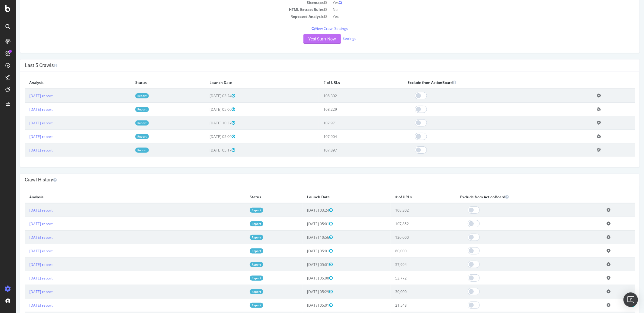 The height and width of the screenshot is (313, 644). I want to click on button: Yes! Start Now, so click(306, 39).